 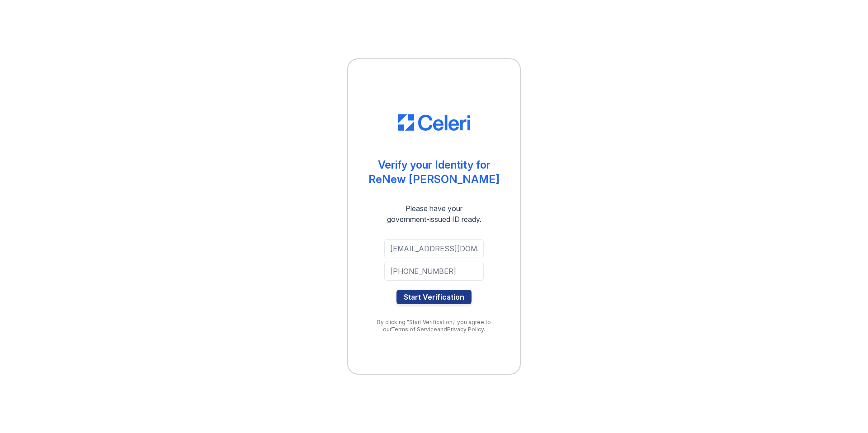 I want to click on a: Terms of Service, so click(x=414, y=329).